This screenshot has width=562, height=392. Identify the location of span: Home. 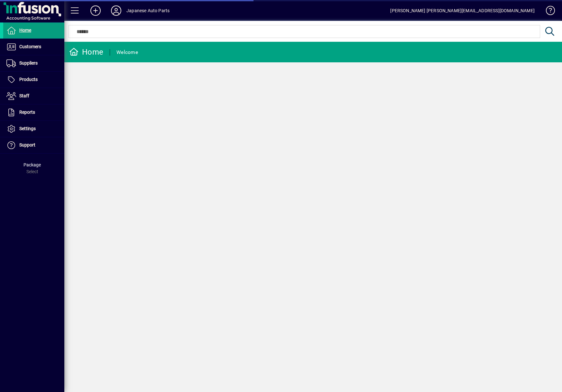
(25, 30).